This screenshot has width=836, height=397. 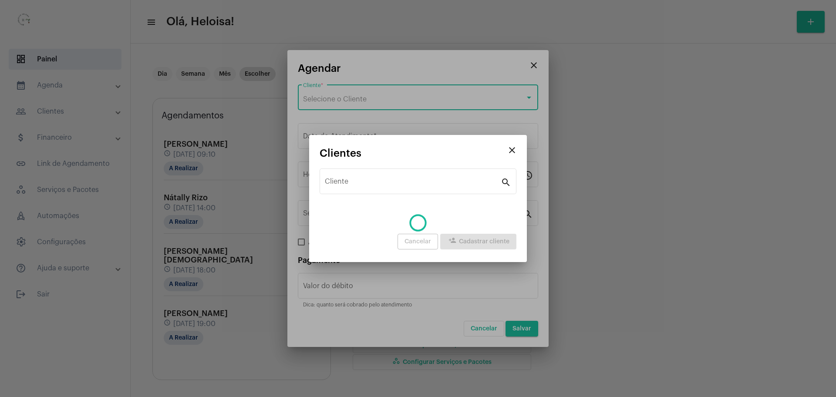 What do you see at coordinates (418, 242) in the screenshot?
I see `span: Cancelar` at bounding box center [418, 242].